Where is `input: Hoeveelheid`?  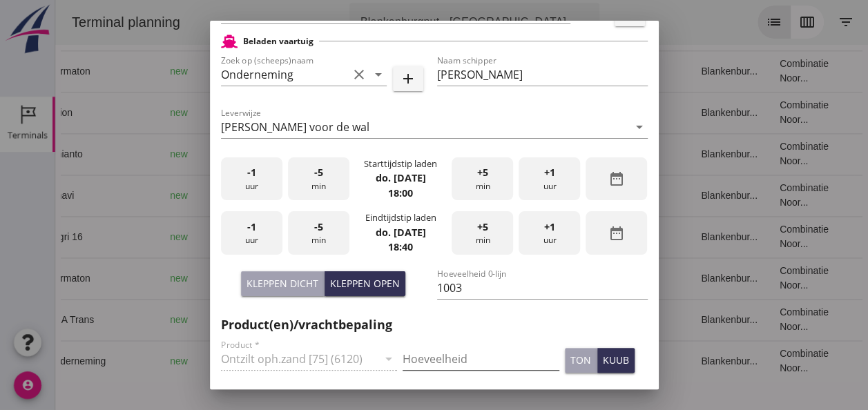 input: Hoeveelheid is located at coordinates (481, 359).